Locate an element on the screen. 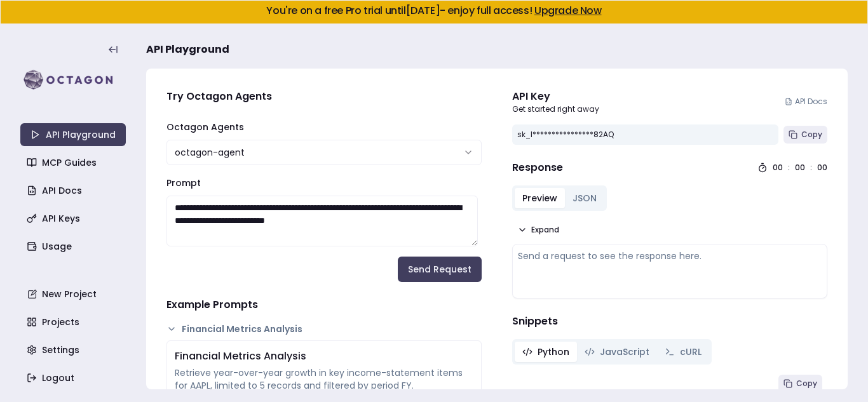 This screenshot has height=402, width=868. a: Upgrade Now is located at coordinates (568, 10).